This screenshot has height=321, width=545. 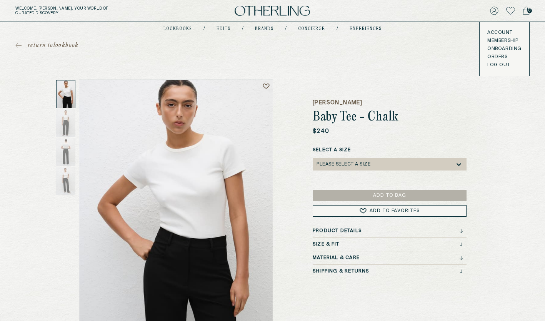 What do you see at coordinates (66, 181) in the screenshot?
I see `img: Thumbnail 4` at bounding box center [66, 181].